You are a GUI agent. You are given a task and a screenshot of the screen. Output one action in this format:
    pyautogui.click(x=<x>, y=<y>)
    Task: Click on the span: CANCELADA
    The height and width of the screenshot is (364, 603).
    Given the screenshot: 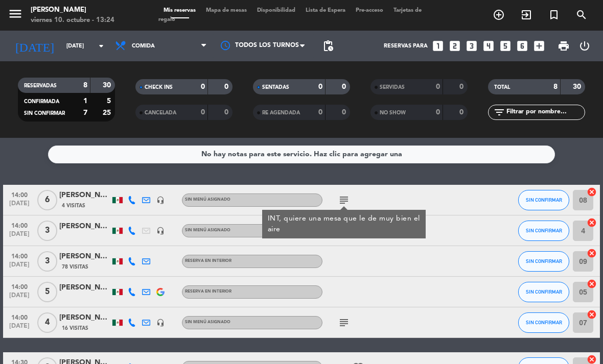 What is the action you would take?
    pyautogui.click(x=160, y=113)
    